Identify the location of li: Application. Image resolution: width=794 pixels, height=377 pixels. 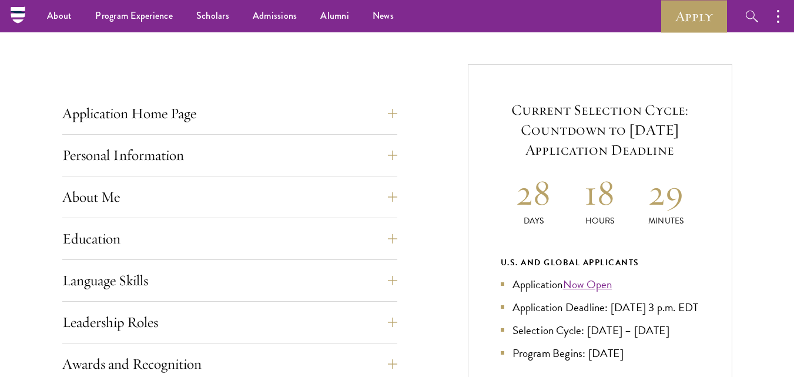
(600, 284).